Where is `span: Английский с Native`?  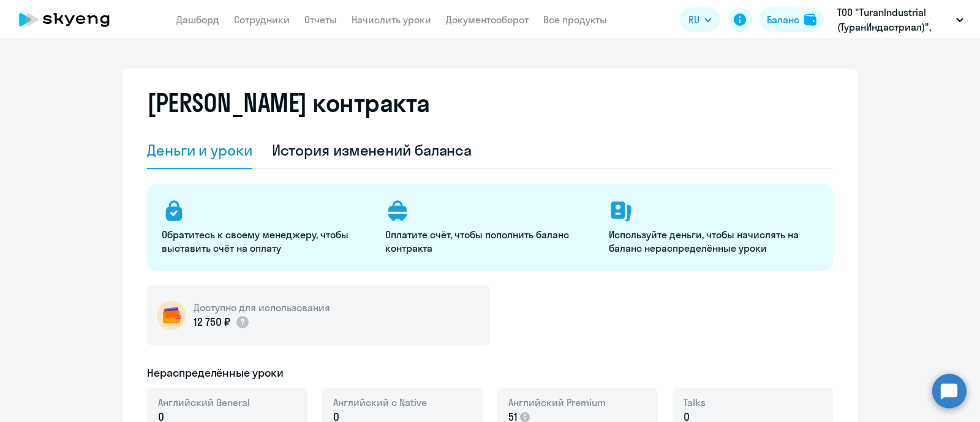
span: Английский с Native is located at coordinates (380, 403).